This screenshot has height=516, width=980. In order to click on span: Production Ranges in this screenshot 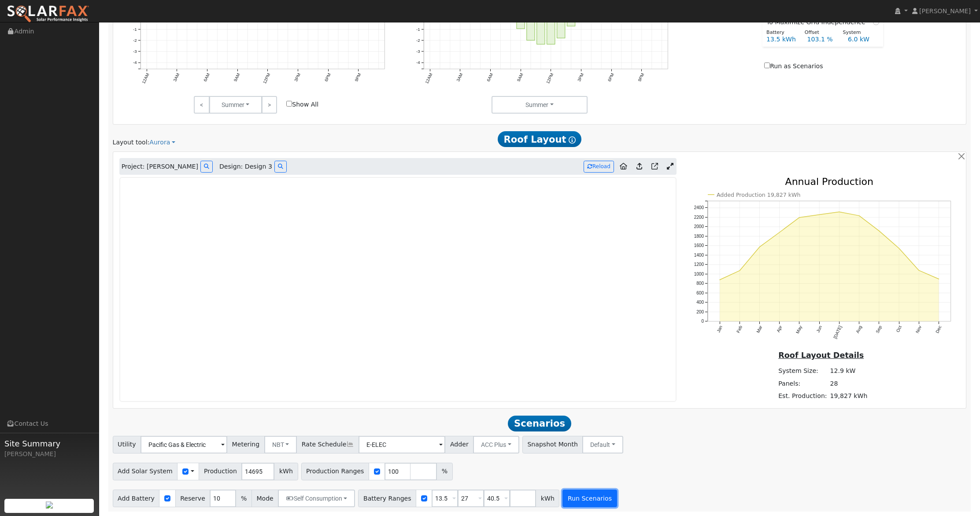, I will do `click(335, 472)`.